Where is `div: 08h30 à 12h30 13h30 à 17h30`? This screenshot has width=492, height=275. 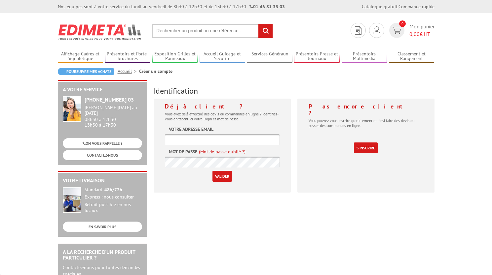 div: 08h30 à 12h30 13h30 à 17h30 is located at coordinates (113, 116).